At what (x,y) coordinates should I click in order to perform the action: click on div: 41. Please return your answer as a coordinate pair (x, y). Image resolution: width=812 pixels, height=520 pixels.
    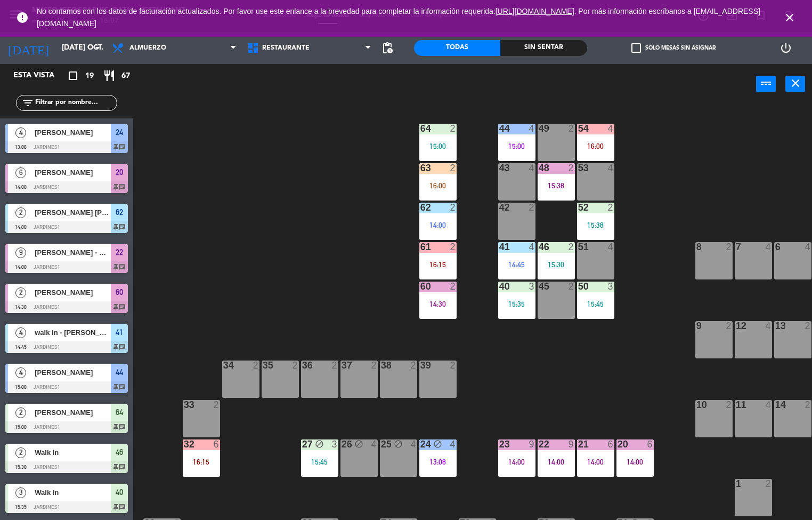
    Looking at the image, I should click on (499, 247).